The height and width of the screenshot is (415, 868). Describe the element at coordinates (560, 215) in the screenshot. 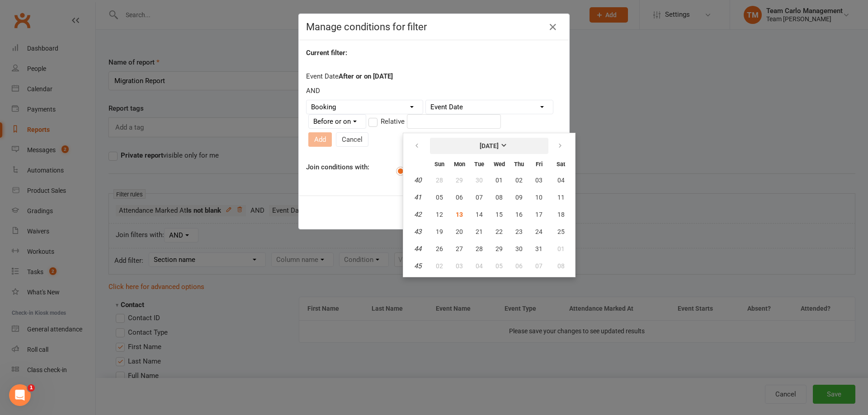

I see `button: 18` at that location.